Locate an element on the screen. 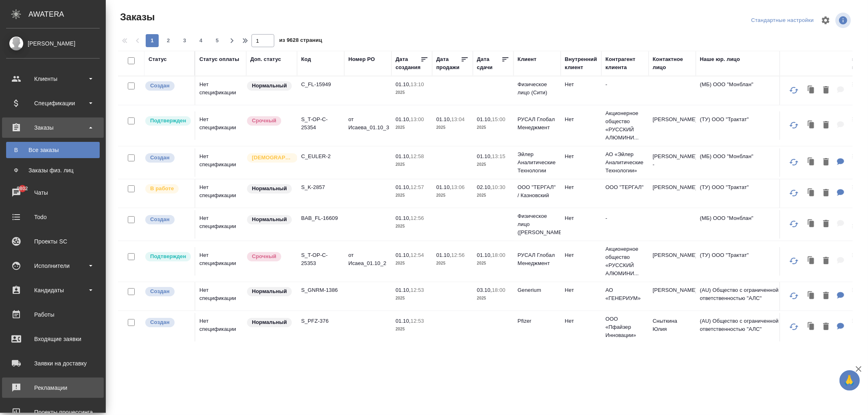  span: 5 is located at coordinates (217, 41).